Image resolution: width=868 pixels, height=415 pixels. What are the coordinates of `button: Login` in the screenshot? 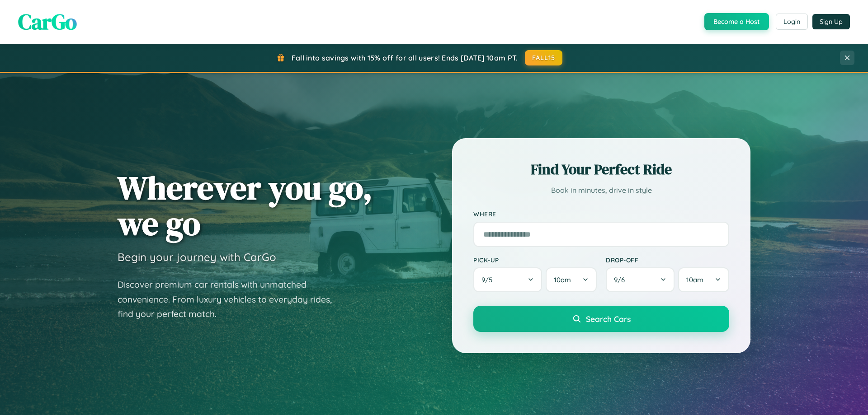 It's located at (792, 22).